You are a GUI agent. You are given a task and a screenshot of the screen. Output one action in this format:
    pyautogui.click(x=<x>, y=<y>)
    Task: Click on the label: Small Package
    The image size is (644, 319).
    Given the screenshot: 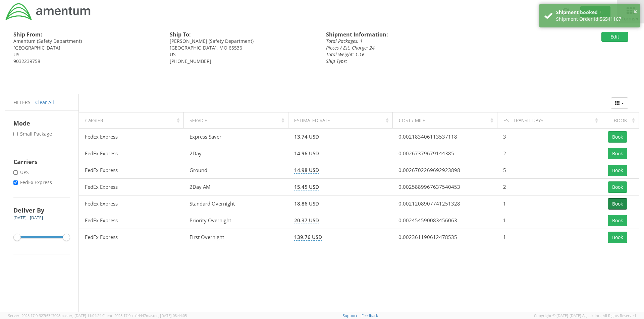 What is the action you would take?
    pyautogui.click(x=33, y=134)
    